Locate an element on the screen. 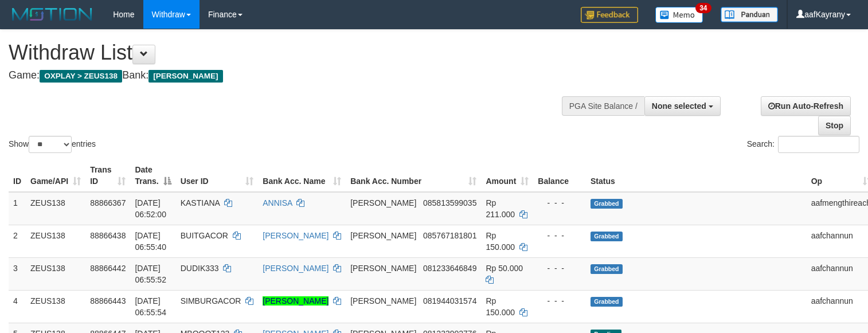 Image resolution: width=868 pixels, height=333 pixels. button: None selected is located at coordinates (682, 106).